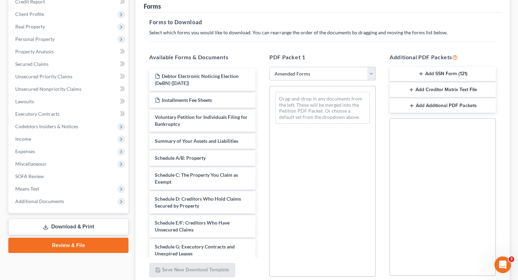  Describe the element at coordinates (196, 178) in the screenshot. I see `span: Schedule C: The Property You Claim as Exempt` at that location.